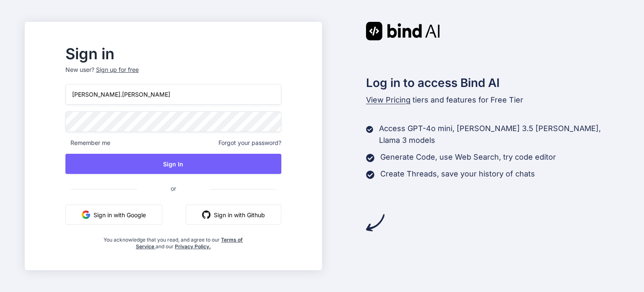 The width and height of the screenshot is (644, 292). What do you see at coordinates (493, 83) in the screenshot?
I see `h2: Log in to access Bind AI` at bounding box center [493, 83].